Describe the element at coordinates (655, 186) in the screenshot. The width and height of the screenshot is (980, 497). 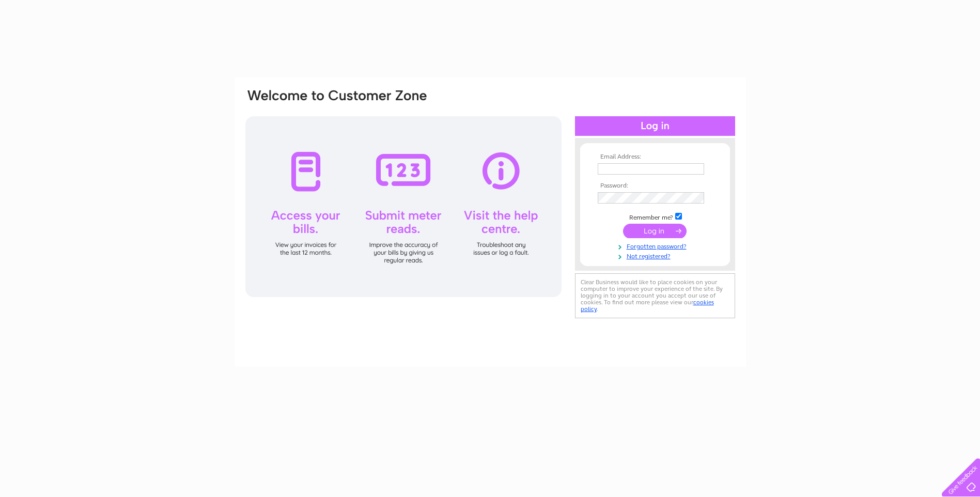
I see `th: Password:` at that location.